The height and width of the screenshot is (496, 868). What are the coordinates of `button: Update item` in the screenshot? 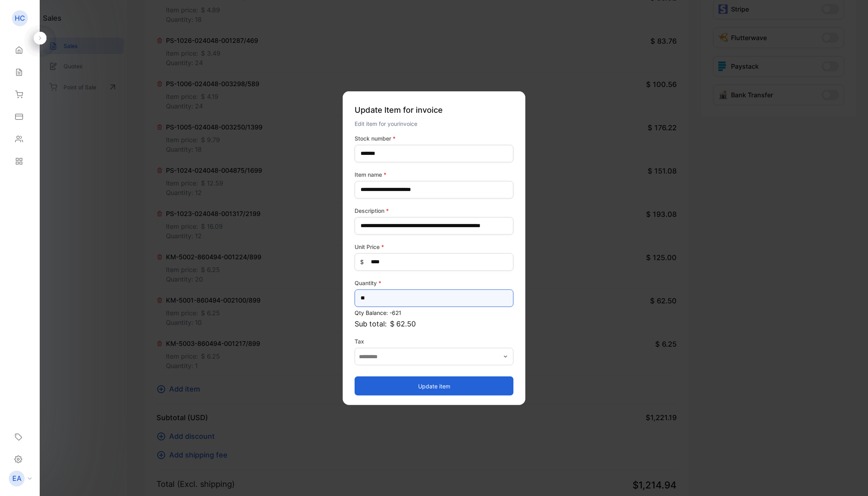 It's located at (434, 386).